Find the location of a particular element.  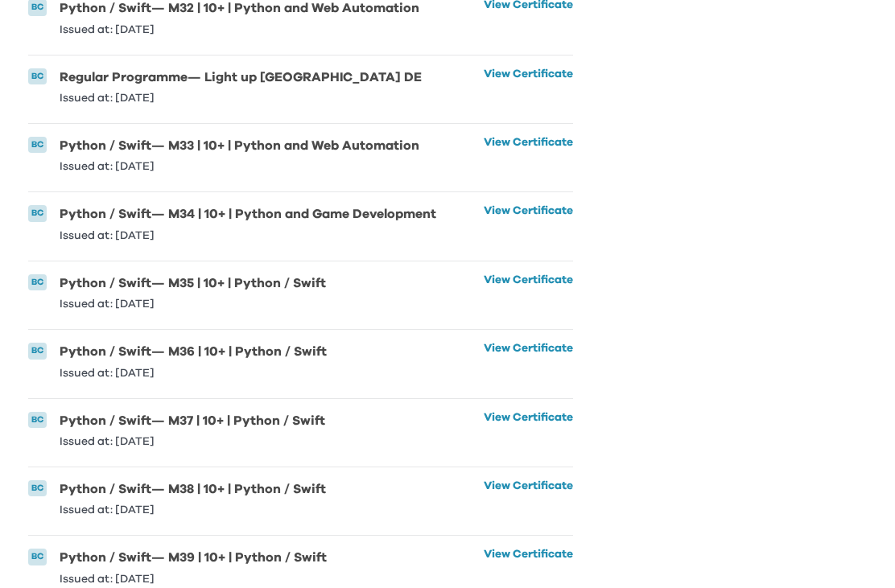

h6: Python / Swift — M37 | 10+ | Python / Swift is located at coordinates (192, 421).